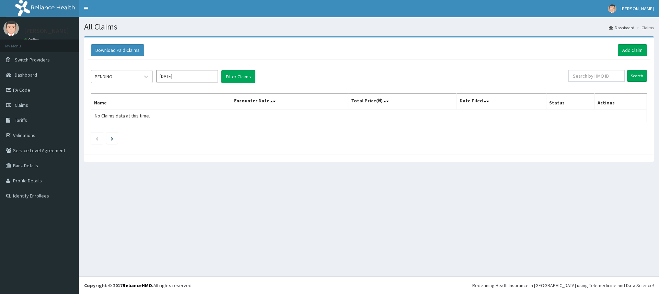 The image size is (659, 294). I want to click on span: No Claims data at this time., so click(122, 116).